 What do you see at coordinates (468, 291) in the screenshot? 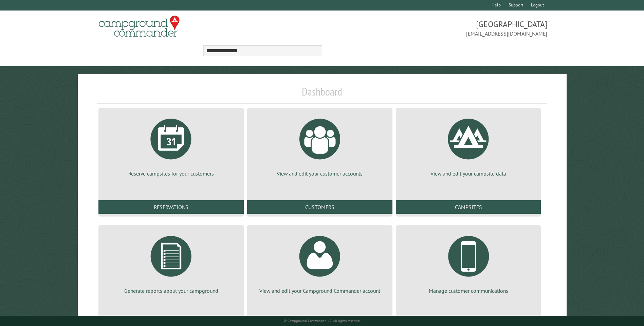
I see `p: Manage customer communications` at bounding box center [468, 291].